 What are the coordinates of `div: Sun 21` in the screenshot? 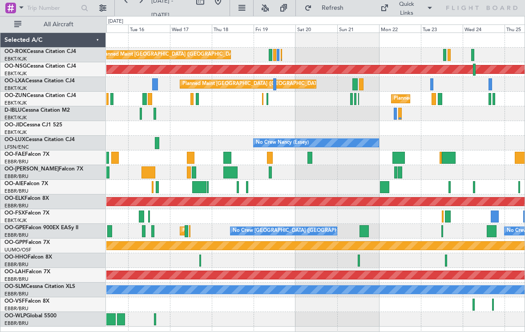 It's located at (358, 28).